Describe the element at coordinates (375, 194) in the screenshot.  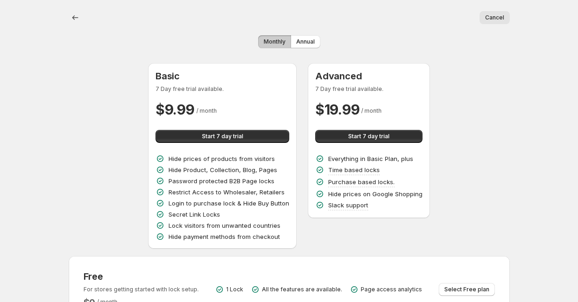
I see `p: Hide prices on Google Shopping` at that location.